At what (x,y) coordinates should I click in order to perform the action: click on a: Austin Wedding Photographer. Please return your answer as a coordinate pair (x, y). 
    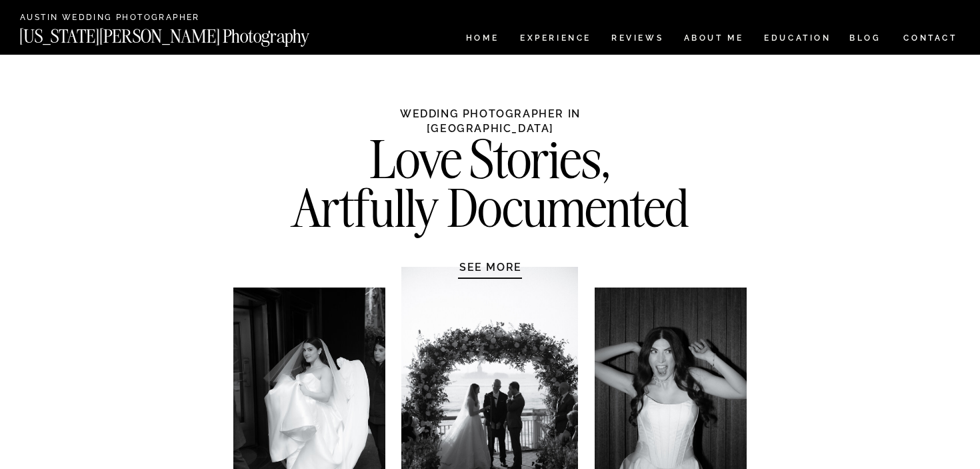
    Looking at the image, I should click on (120, 18).